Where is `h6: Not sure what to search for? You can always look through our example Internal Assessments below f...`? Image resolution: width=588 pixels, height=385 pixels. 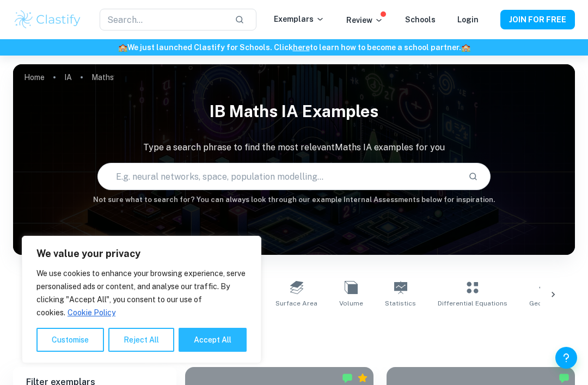
h6: Not sure what to search for? You can always look through our example Internal Assessments below f... is located at coordinates (294, 200).